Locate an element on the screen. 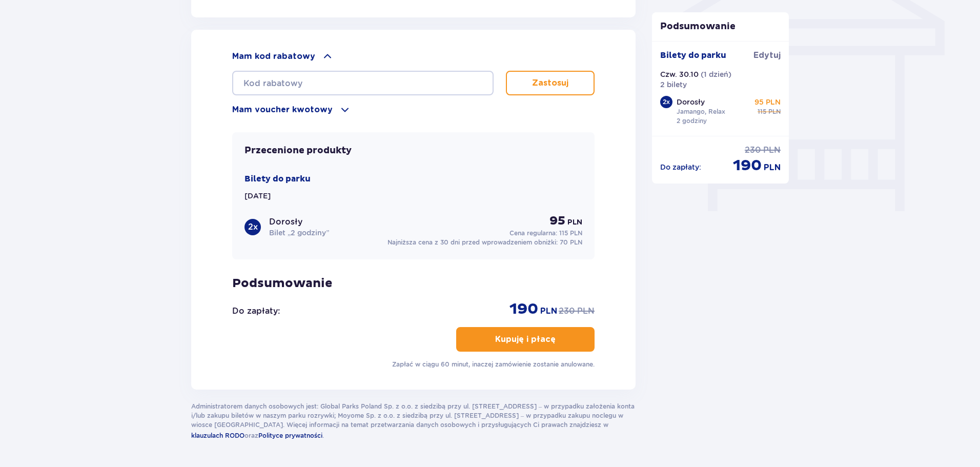 The image size is (980, 467). p: Zastosuj is located at coordinates (550, 83).